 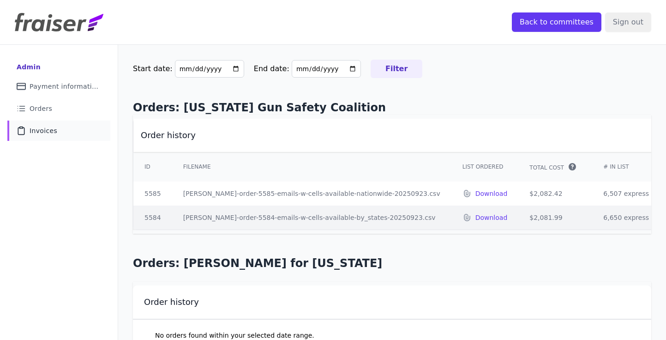 I want to click on input: Filter, so click(x=397, y=69).